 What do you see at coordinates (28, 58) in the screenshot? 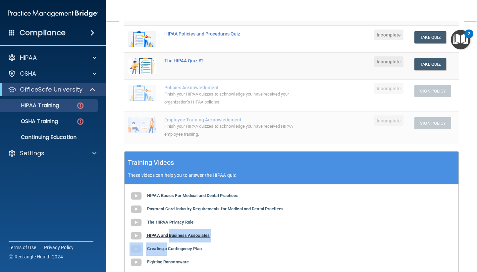
I see `p: HIPAA` at bounding box center [28, 58].